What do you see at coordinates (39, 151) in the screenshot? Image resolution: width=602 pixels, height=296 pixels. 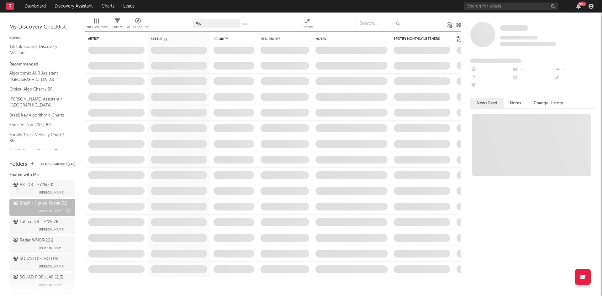 I see `a: Spotify Search Virality / BR` at bounding box center [39, 151].